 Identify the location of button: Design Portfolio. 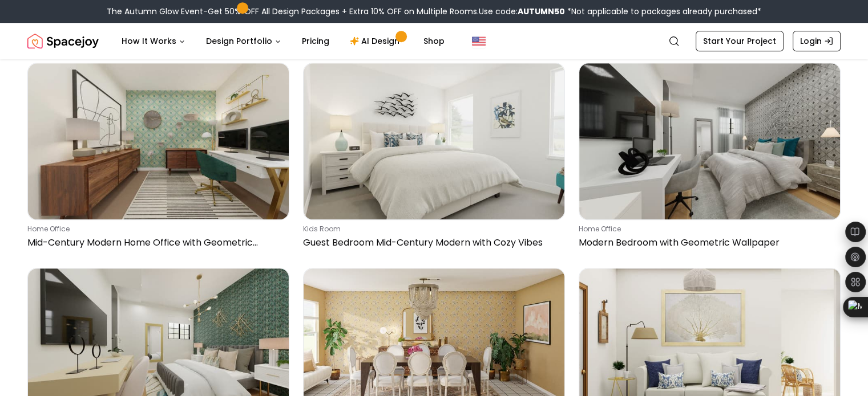
(243, 41).